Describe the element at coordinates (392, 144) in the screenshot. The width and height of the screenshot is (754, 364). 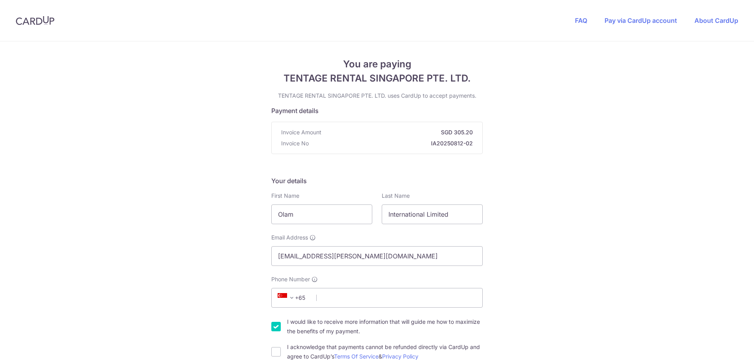
I see `strong: IA20250812-02` at that location.